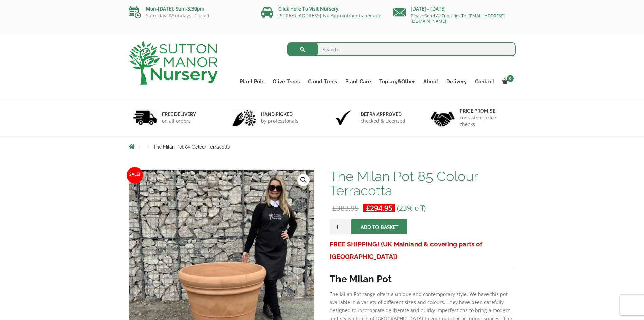  What do you see at coordinates (485, 81) in the screenshot?
I see `a: Contact` at bounding box center [485, 81].